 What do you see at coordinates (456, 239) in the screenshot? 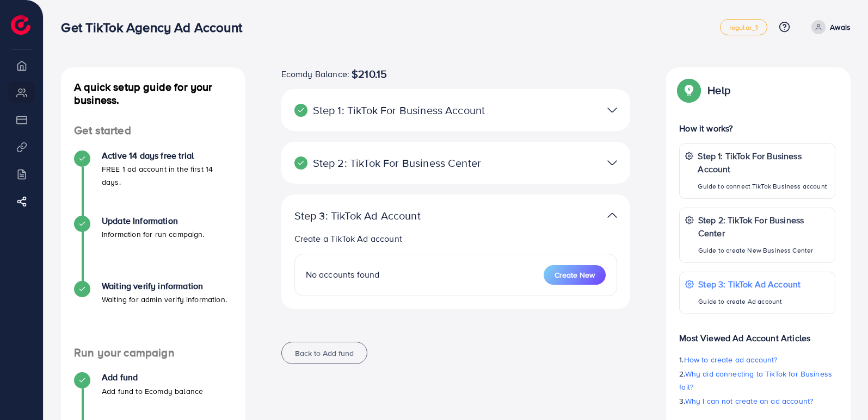
I see `p: Create a TikTok Ad account` at bounding box center [456, 239].